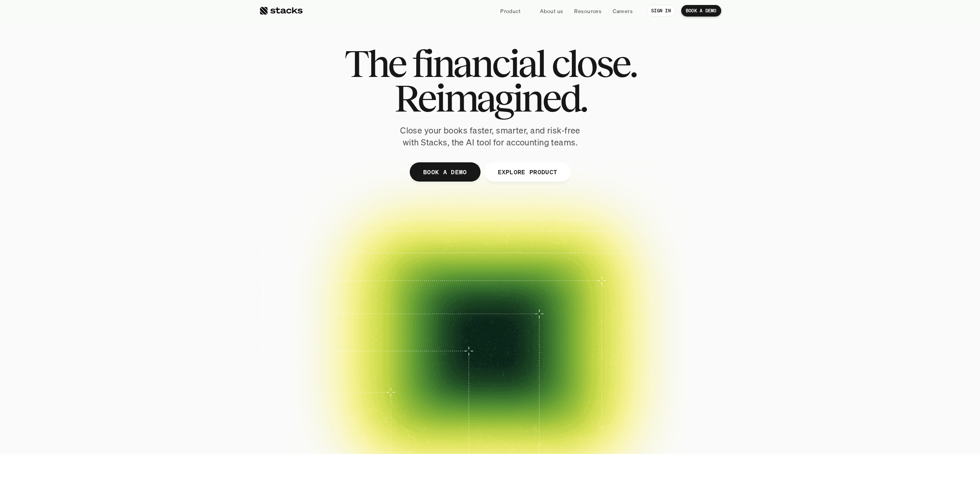 The height and width of the screenshot is (502, 980). Describe the element at coordinates (622, 11) in the screenshot. I see `a: Careers` at that location.